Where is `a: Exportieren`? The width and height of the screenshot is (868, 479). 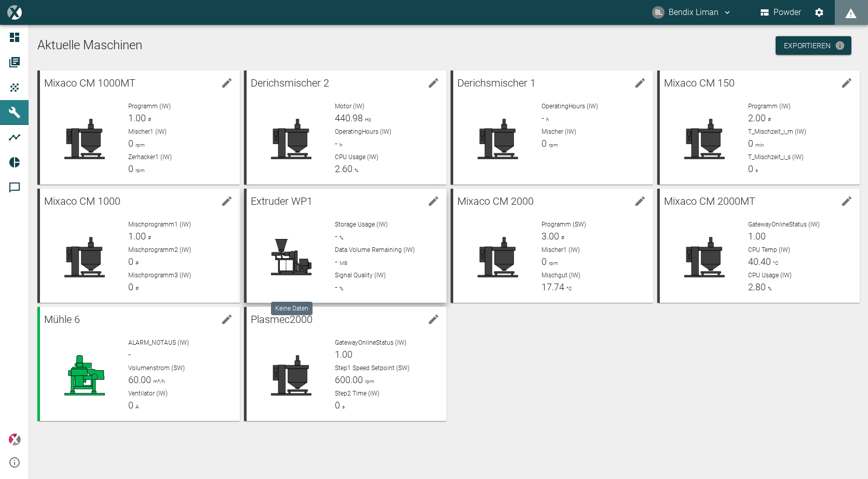
a: Exportieren is located at coordinates (814, 46).